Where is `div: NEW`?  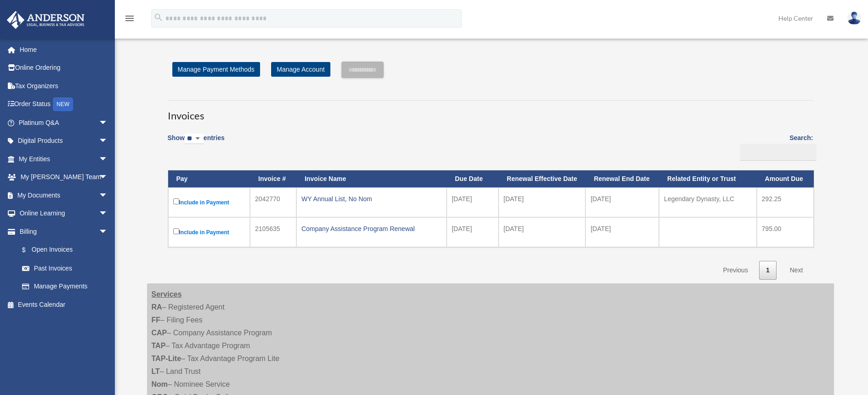 div: NEW is located at coordinates (63, 104).